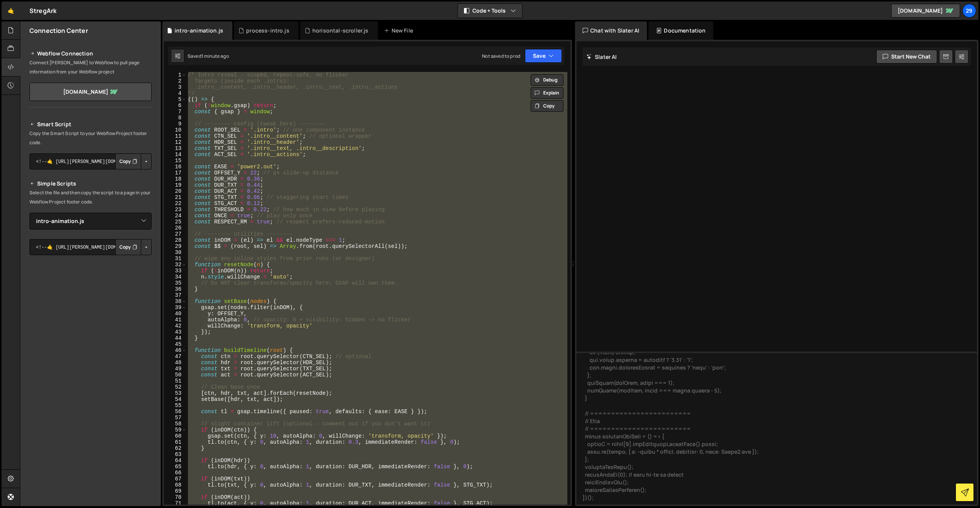  What do you see at coordinates (90, 138) in the screenshot?
I see `p: Copy the Smart Script to your Webflow Project footer code.` at bounding box center [90, 138].